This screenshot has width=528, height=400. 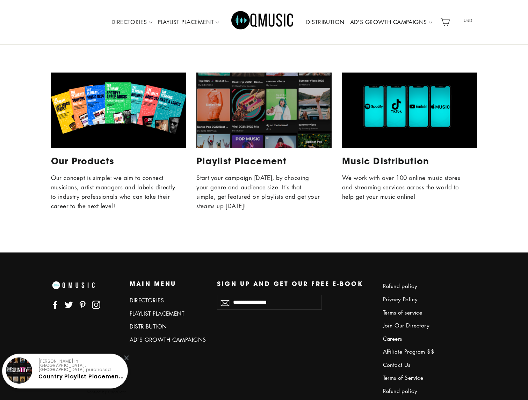 What do you see at coordinates (264, 110) in the screenshot?
I see `a: Playlist Placement` at bounding box center [264, 110].